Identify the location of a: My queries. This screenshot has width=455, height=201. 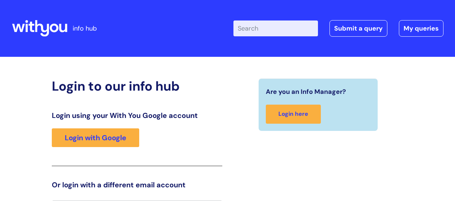
(421, 28).